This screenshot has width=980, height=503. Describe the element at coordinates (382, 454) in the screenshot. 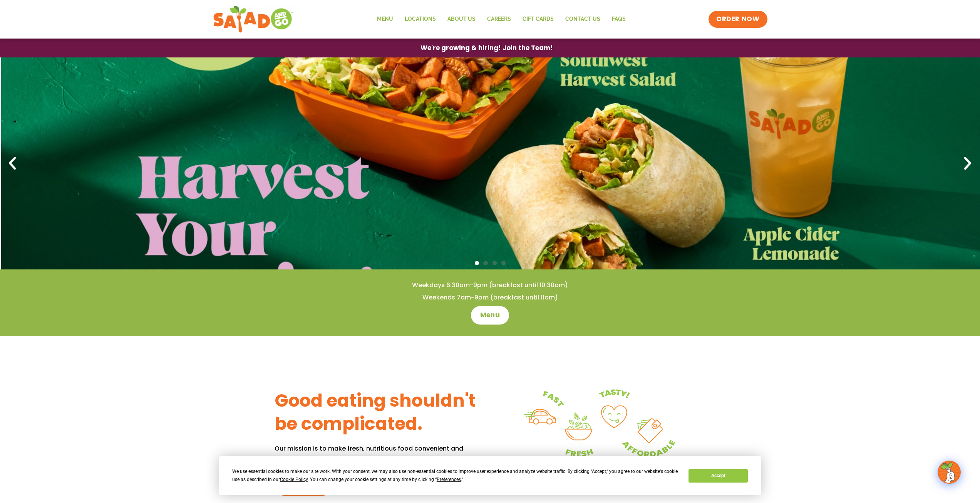

I see `p: Our mission is to make fresh, nutritious food convenient and affordable for ALL.` at that location.